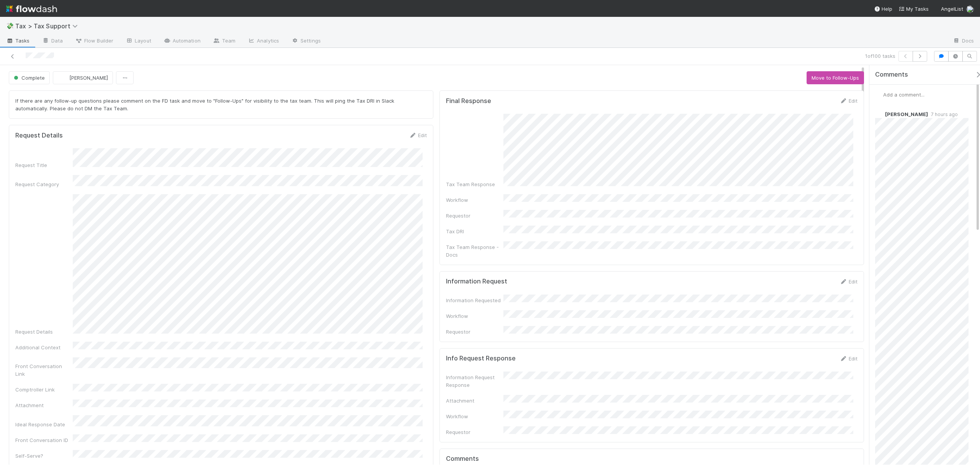 This screenshot has width=980, height=465. What do you see at coordinates (94, 41) in the screenshot?
I see `span: Flow Builder` at bounding box center [94, 41].